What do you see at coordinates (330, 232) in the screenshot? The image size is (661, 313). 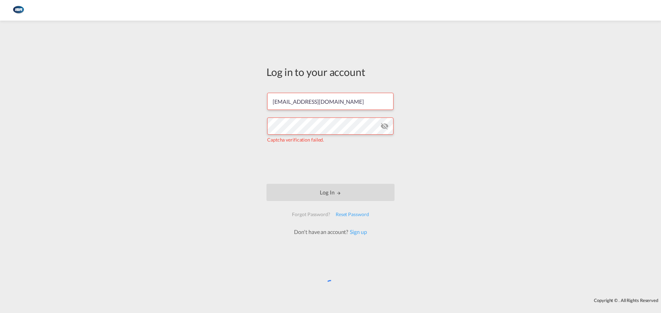 I see `div: Don't have an account?` at bounding box center [330, 232].